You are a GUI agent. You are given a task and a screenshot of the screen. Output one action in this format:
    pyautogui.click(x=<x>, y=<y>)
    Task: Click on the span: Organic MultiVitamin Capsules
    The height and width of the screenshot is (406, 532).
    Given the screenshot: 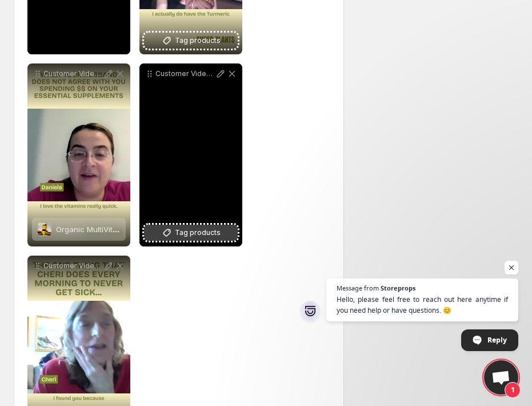 What is the action you would take?
    pyautogui.click(x=111, y=229)
    